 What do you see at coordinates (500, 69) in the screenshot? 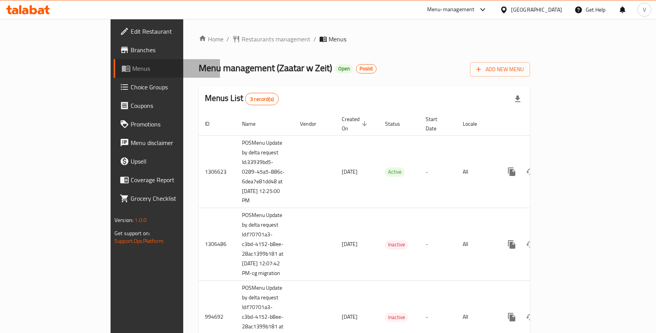
I see `button: Add New Menu` at bounding box center [500, 69].